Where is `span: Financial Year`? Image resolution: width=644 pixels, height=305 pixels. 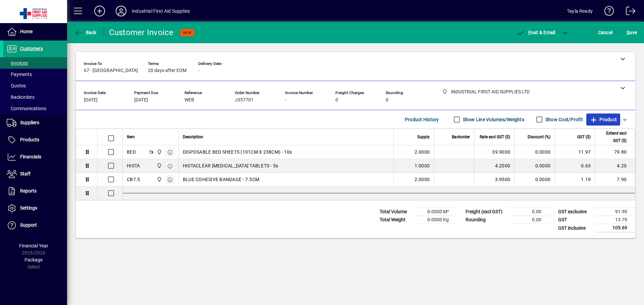 span: Financial Year is located at coordinates (33, 246).